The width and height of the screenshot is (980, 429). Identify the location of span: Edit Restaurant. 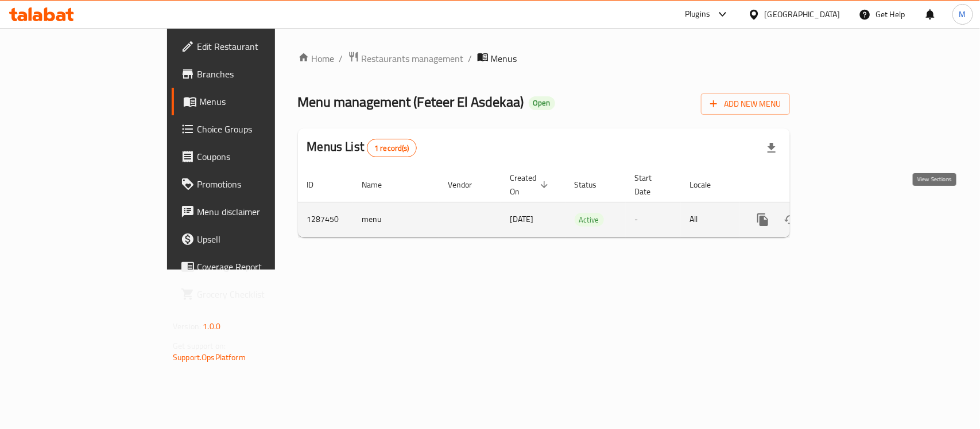
(259, 47).